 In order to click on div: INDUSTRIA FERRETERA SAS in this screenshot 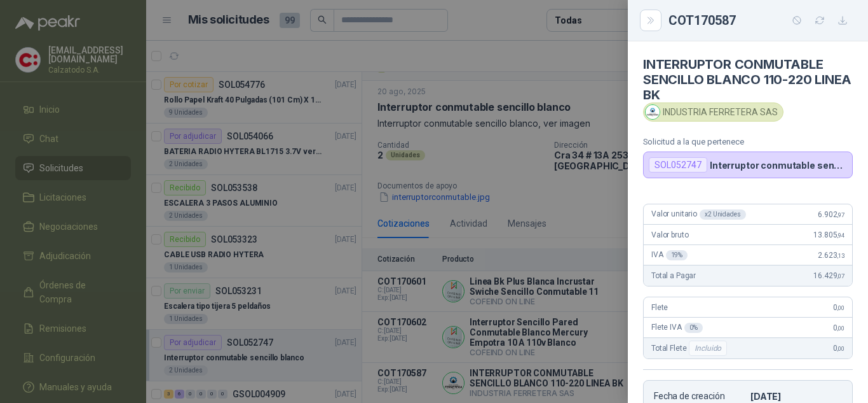, I will do `click(713, 112)`.